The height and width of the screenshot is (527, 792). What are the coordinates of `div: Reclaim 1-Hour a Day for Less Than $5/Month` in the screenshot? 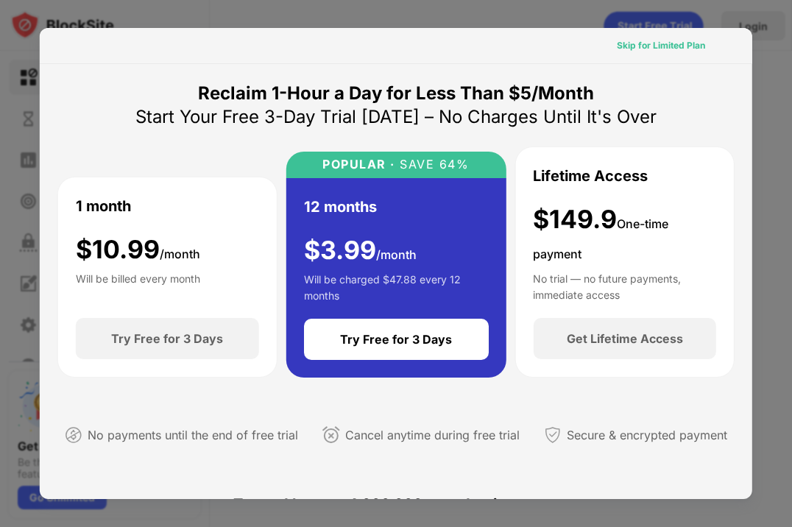 It's located at (396, 93).